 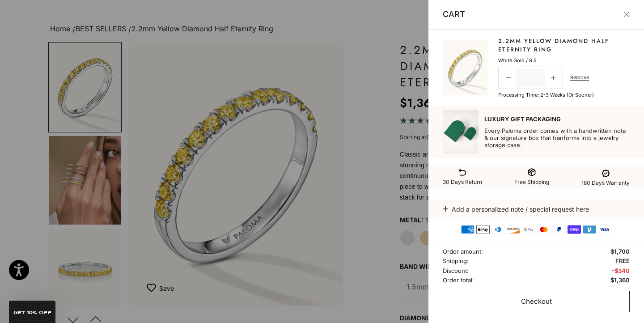 I want to click on button: Checkout, so click(x=536, y=302).